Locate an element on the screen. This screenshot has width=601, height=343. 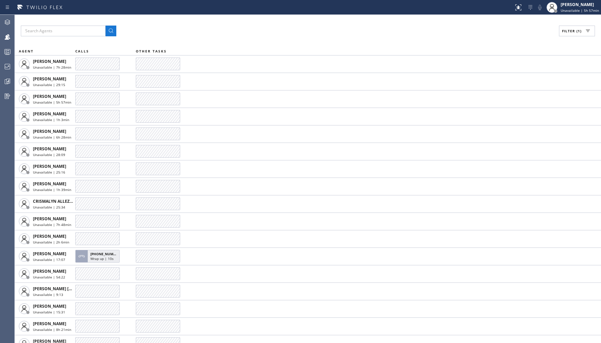
button: Filter (1) is located at coordinates (577, 31).